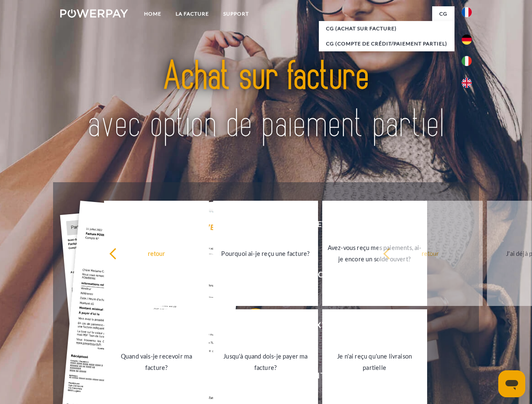 This screenshot has width=532, height=404. I want to click on img: title-powerpay_fr.svg, so click(266, 101).